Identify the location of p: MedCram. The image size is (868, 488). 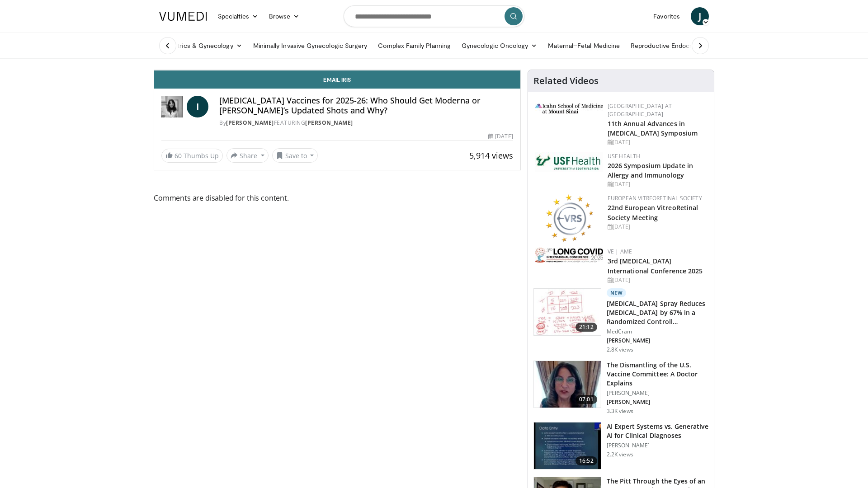
(657, 332).